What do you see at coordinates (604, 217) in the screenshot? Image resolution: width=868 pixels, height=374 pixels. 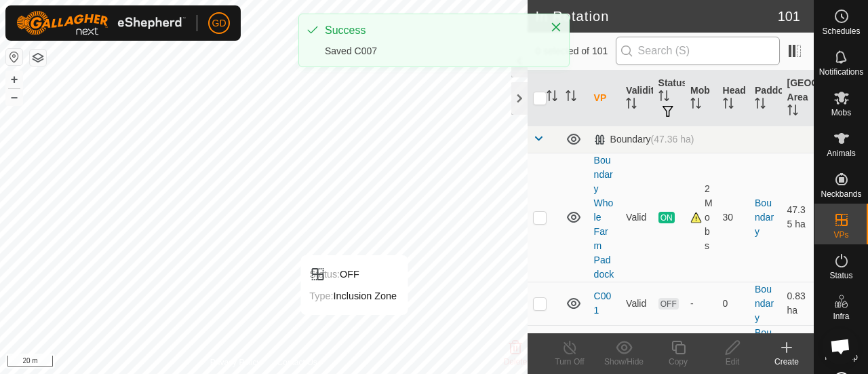 I see `a: Boundary Whole Farm Paddock` at bounding box center [604, 217].